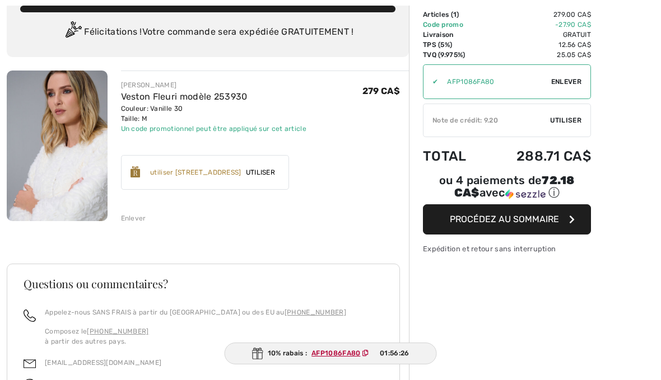  What do you see at coordinates (537, 15) in the screenshot?
I see `td: 279.00 CA$` at bounding box center [537, 15].